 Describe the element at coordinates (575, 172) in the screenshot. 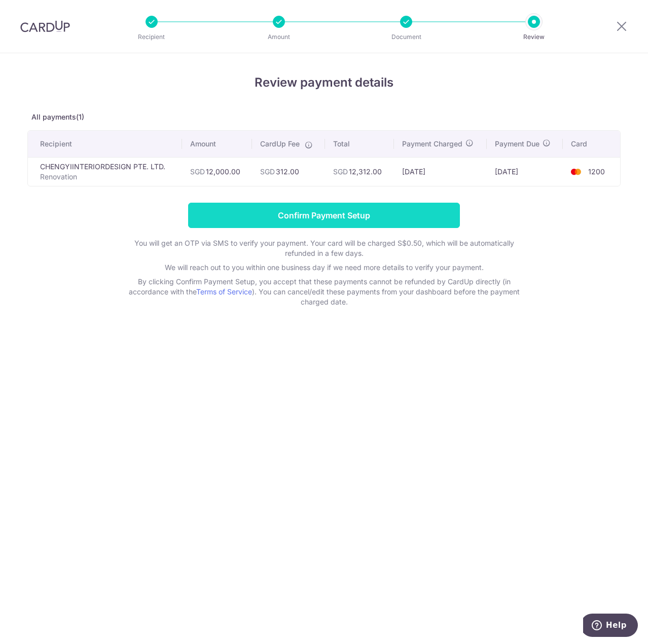

I see `img: <span class="translation_missing" title="translation missing: en.account_steps.new_confirm_form.b...` at that location.